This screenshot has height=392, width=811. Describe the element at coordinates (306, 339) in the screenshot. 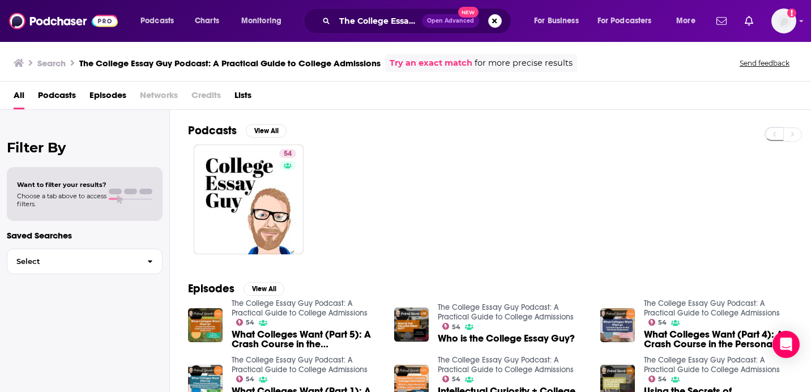

I see `span: What Colleges Want (Part 5): A Crash Course in the Supplemental Essays + Application with [PERSON...` at that location.